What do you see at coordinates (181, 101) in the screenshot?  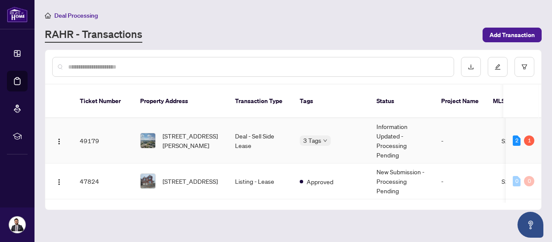 I see `th: Property Address` at bounding box center [181, 101].